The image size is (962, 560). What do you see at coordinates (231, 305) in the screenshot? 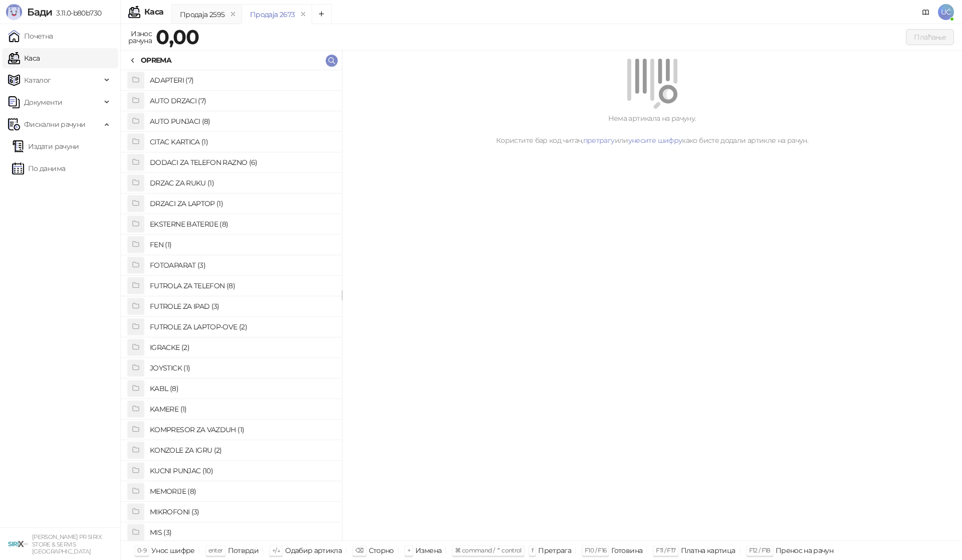
I see `div: grid` at bounding box center [231, 305].